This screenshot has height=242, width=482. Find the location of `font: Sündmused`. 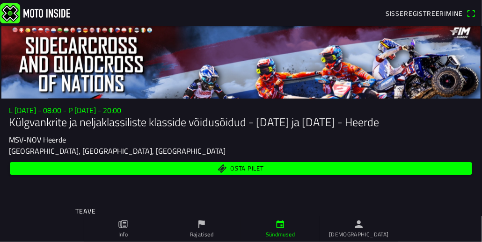

font: Sündmused is located at coordinates (280, 235).